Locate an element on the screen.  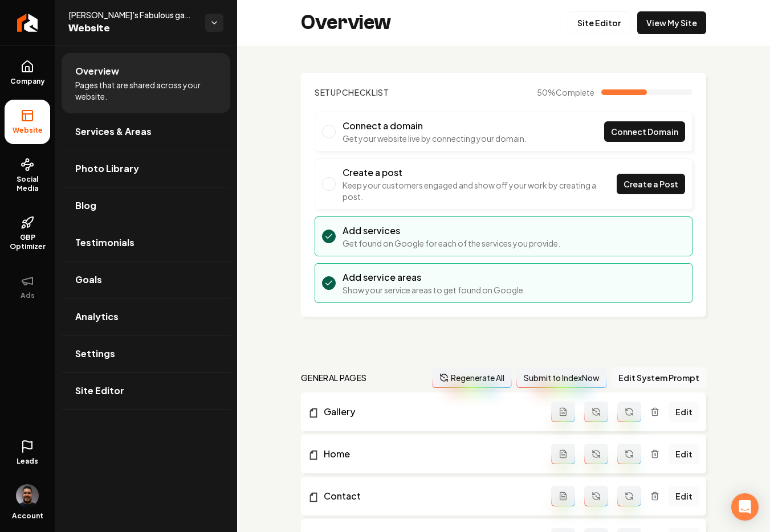
button: Ads is located at coordinates (28, 287).